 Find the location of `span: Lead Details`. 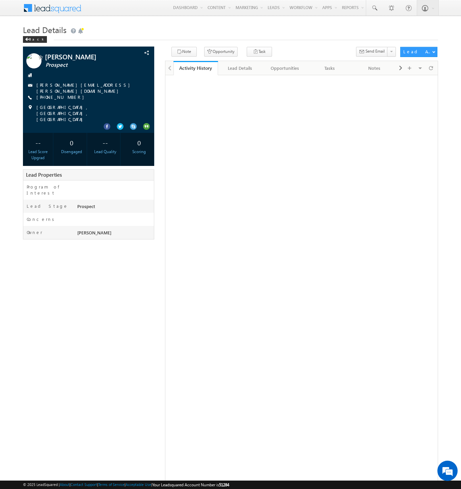

span: Lead Details is located at coordinates (45, 30).